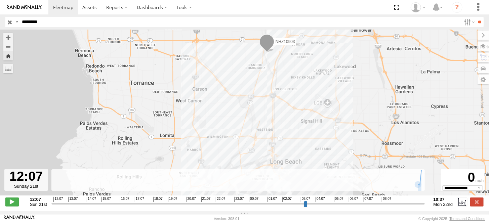 The image size is (489, 222). What do you see at coordinates (469, 22) in the screenshot?
I see `label: Search Filter Options` at bounding box center [469, 22].